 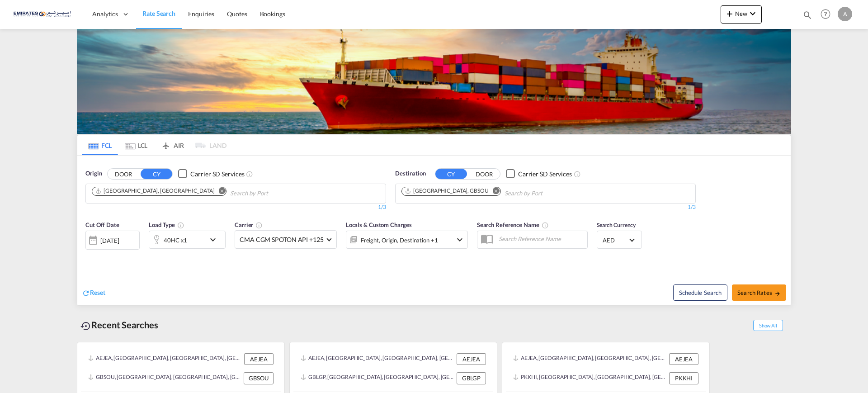 What do you see at coordinates (828, 15) in the screenshot?
I see `div: Help` at bounding box center [828, 15].